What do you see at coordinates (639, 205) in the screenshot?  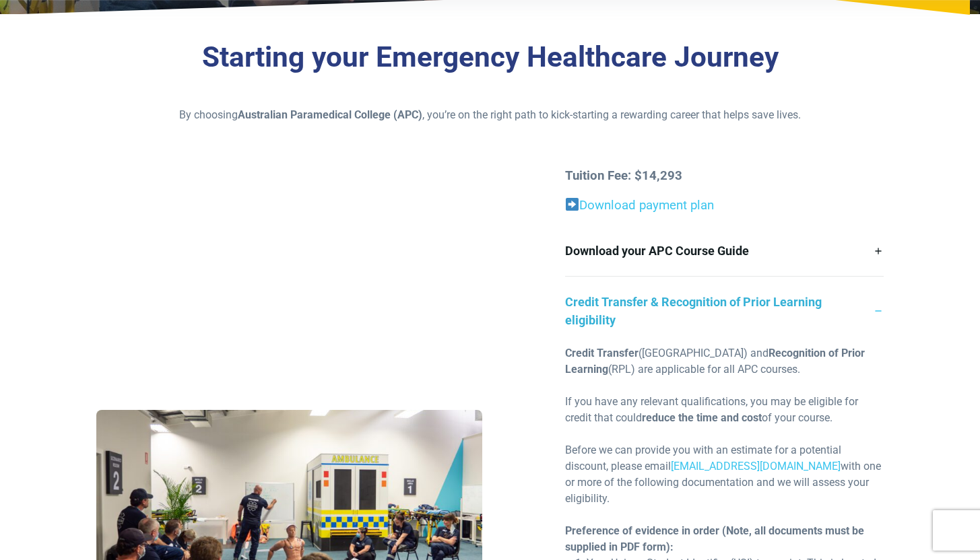 I see `a: Download payment plan` at bounding box center [639, 205].